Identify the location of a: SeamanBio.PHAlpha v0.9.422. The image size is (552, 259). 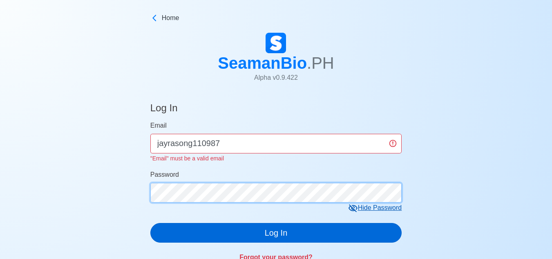
(276, 61).